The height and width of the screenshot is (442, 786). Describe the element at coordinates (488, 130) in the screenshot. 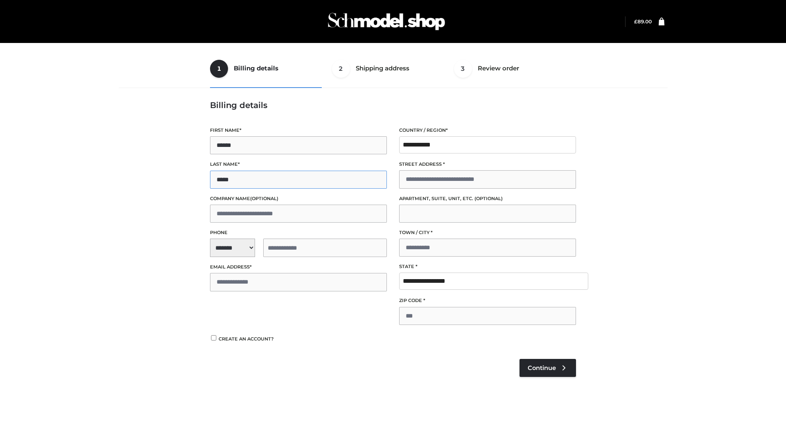

I see `label: Country / Region` at that location.